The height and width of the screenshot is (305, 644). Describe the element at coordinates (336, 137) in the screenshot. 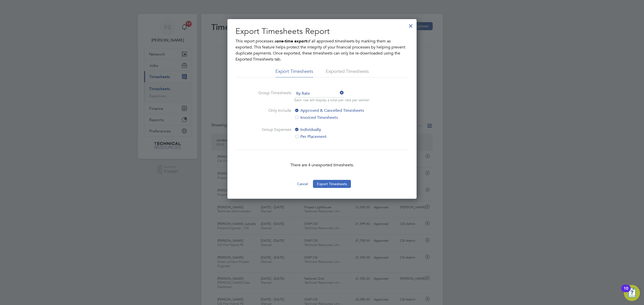

I see `label: Per Placement` at that location.